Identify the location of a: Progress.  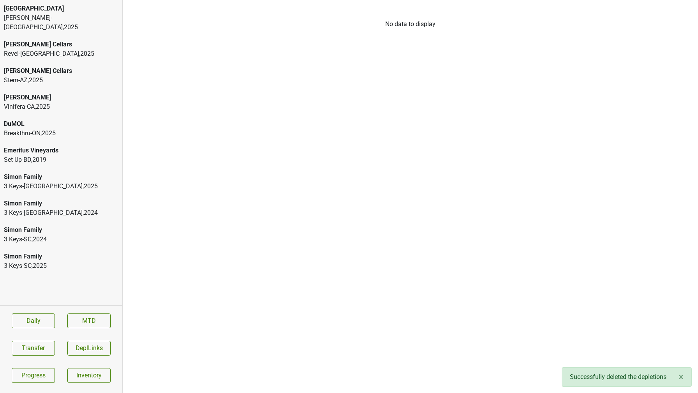
(33, 375).